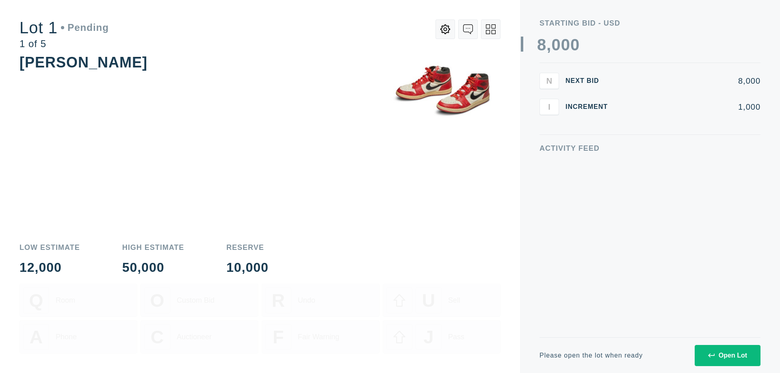 This screenshot has width=780, height=373. Describe the element at coordinates (549, 107) in the screenshot. I see `button: I` at that location.